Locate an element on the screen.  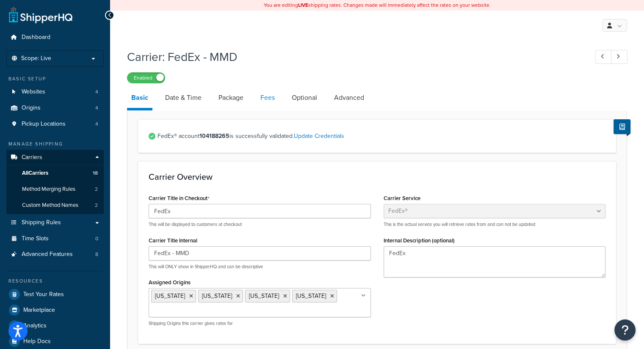
li: Websites is located at coordinates (55, 92).